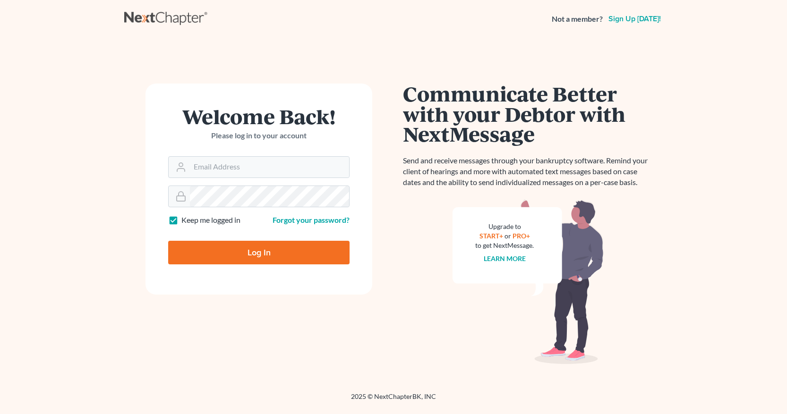 The image size is (787, 414). I want to click on a: Forgot your password?, so click(311, 220).